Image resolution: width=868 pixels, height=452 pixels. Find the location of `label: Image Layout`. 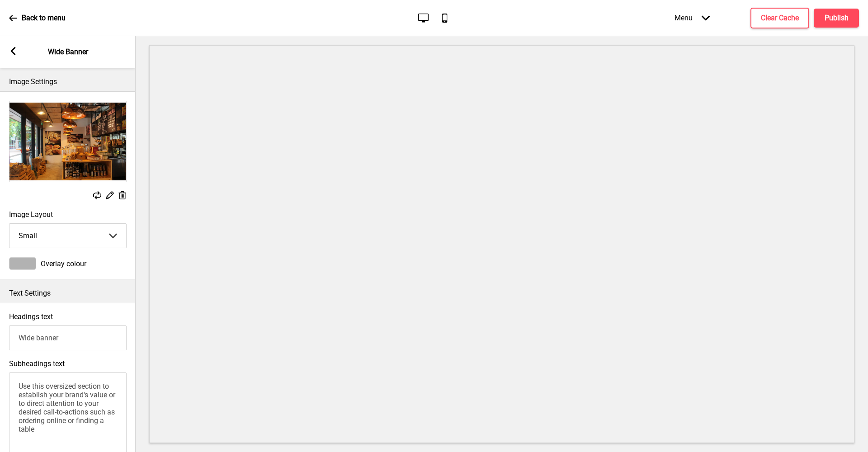

label: Image Layout is located at coordinates (68, 214).